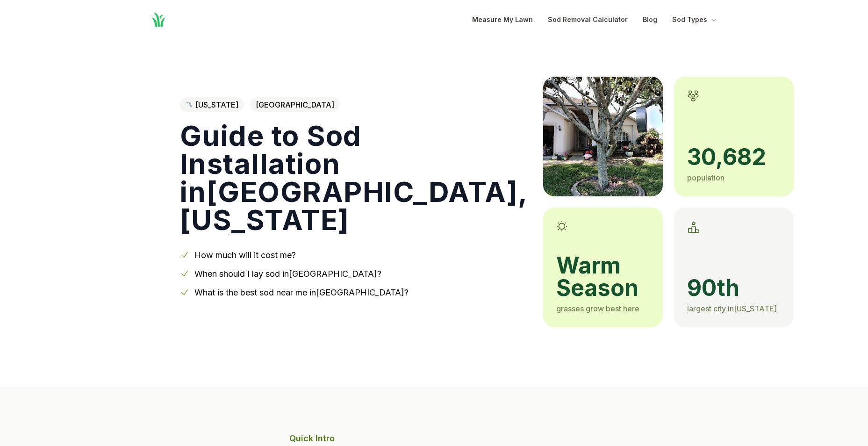 The width and height of the screenshot is (868, 446). What do you see at coordinates (502, 19) in the screenshot?
I see `a: Measure My Lawn` at bounding box center [502, 19].